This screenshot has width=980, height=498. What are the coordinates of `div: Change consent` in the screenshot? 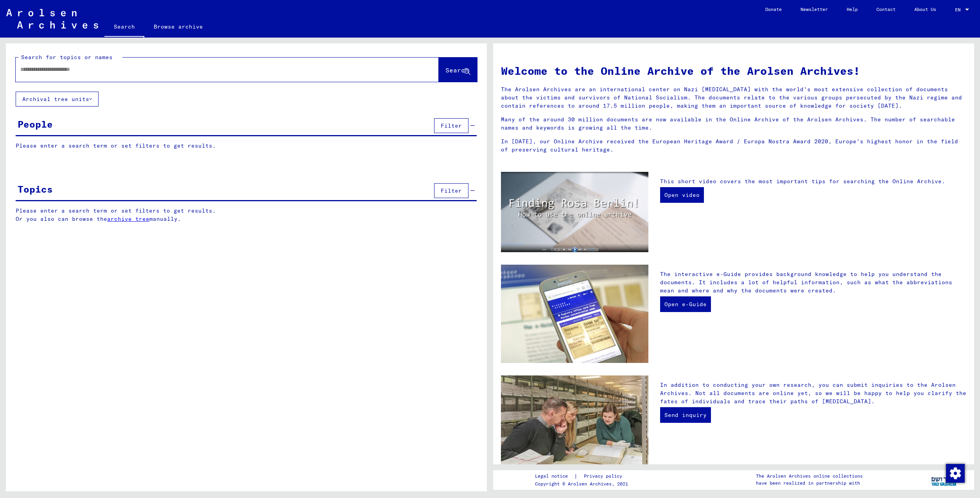 It's located at (955, 473).